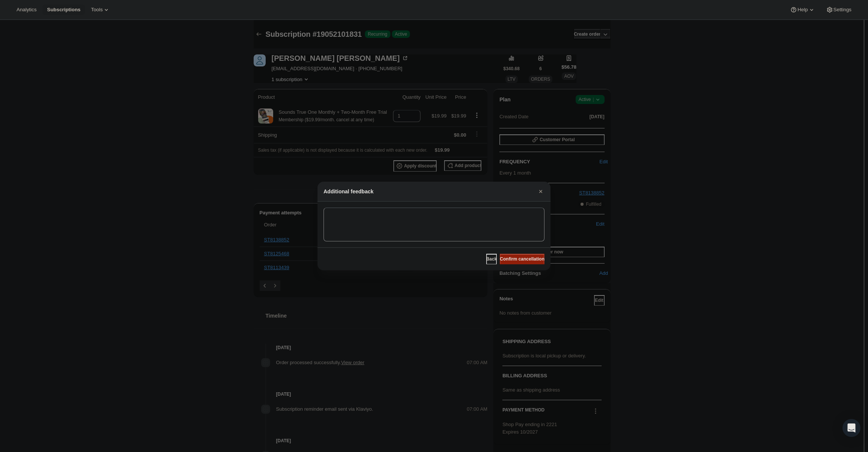  What do you see at coordinates (64, 10) in the screenshot?
I see `button: Subscriptions` at bounding box center [64, 10].